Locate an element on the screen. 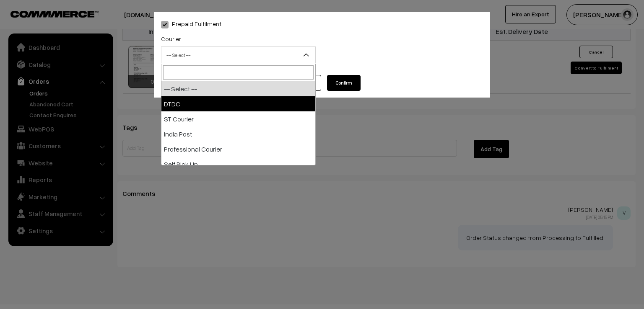 Image resolution: width=644 pixels, height=309 pixels. li: ST Courier is located at coordinates (238, 119).